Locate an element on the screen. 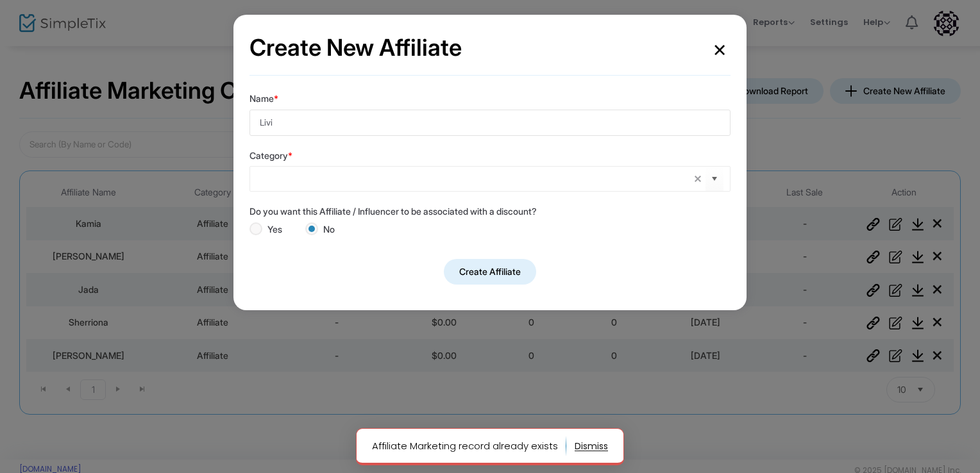 The image size is (980, 473). h2: Create New Affiliate is located at coordinates (355, 48).